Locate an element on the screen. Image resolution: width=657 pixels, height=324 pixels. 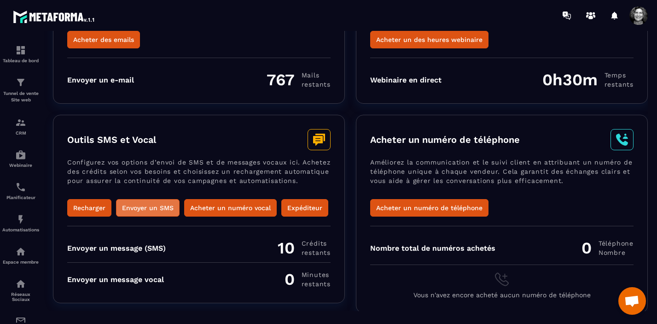
span: Vous n'avez encore acheté aucun numéro de téléphone is located at coordinates (502, 295).